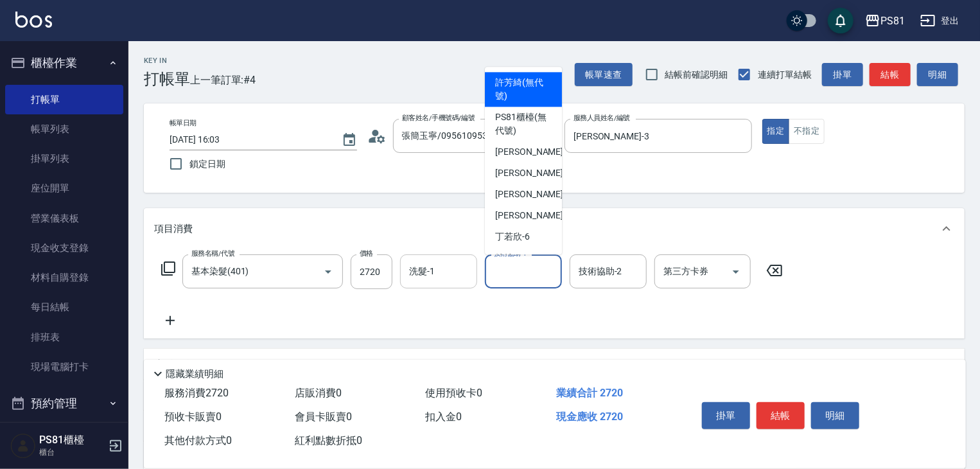  What do you see at coordinates (323, 416) in the screenshot?
I see `span: 會員卡販賣 0` at bounding box center [323, 416].